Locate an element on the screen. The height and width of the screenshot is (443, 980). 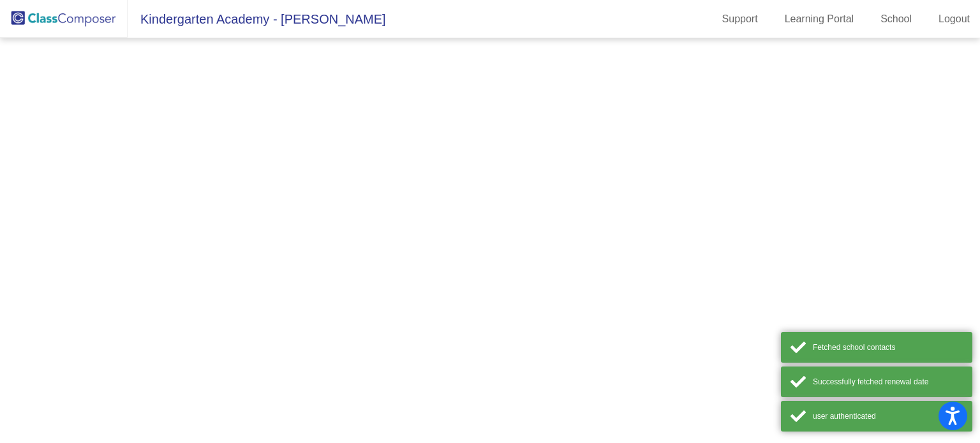
div: user authenticated is located at coordinates (887, 416).